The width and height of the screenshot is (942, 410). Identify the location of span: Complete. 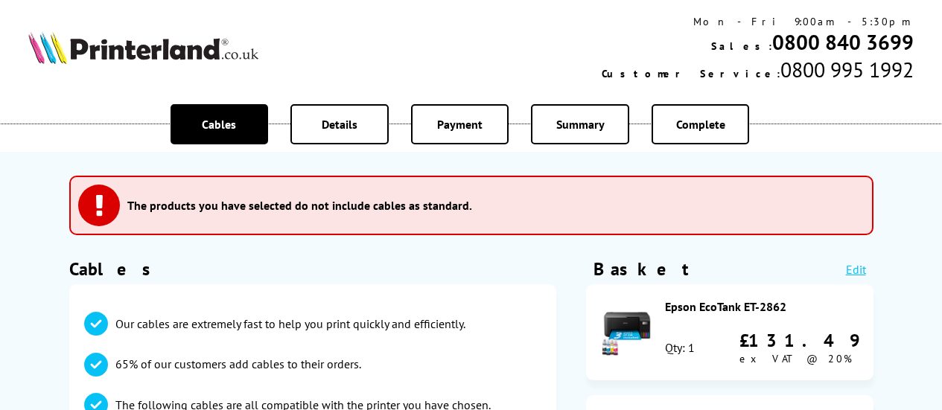
(701, 124).